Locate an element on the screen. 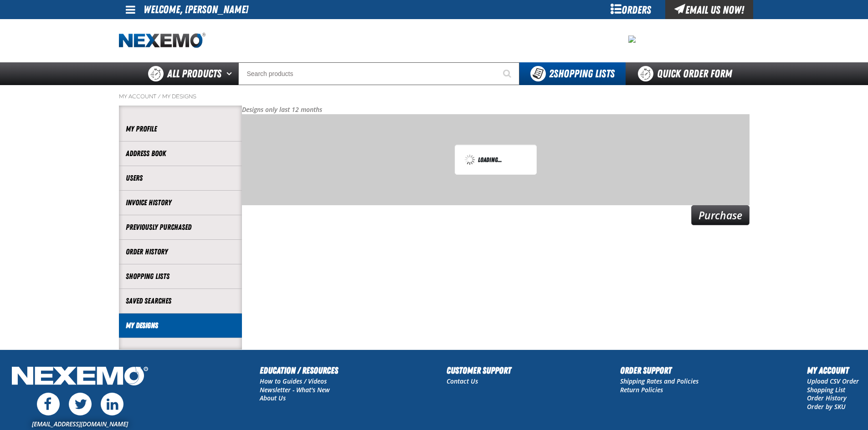 The image size is (868, 430). a: Shopping List is located at coordinates (826, 390).